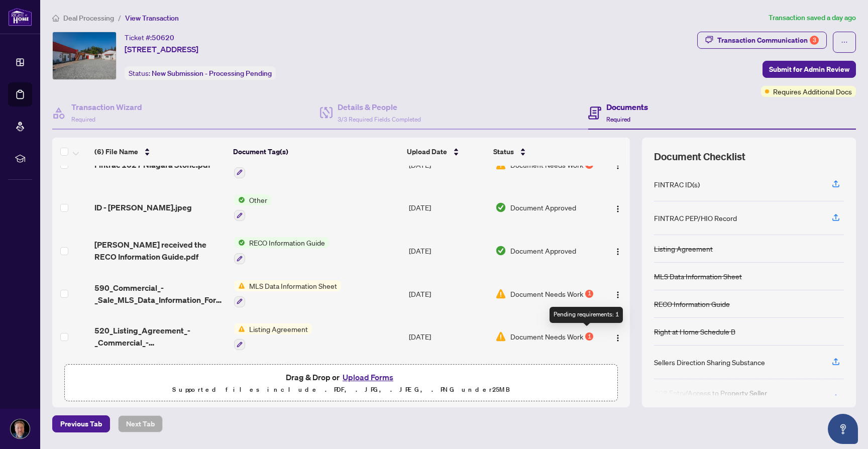 The width and height of the screenshot is (868, 449). I want to click on span: View Transaction, so click(152, 18).